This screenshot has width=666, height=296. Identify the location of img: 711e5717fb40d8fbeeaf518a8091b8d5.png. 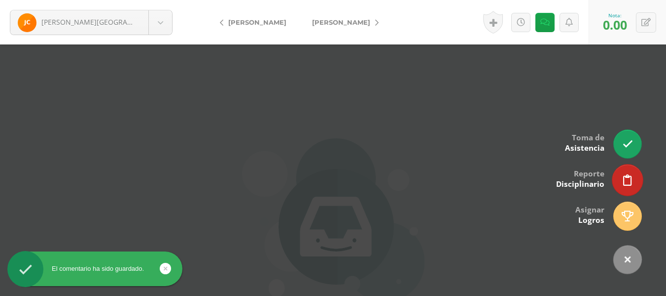
(27, 23).